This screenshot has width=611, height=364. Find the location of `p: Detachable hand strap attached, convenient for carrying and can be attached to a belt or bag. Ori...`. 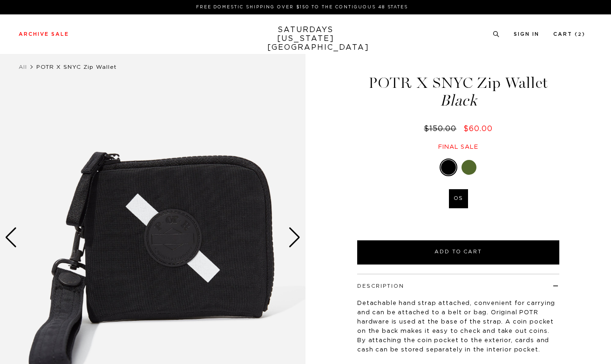

p: Detachable hand strap attached, convenient for carrying and can be attached to a belt or bag. Ori... is located at coordinates (458, 327).